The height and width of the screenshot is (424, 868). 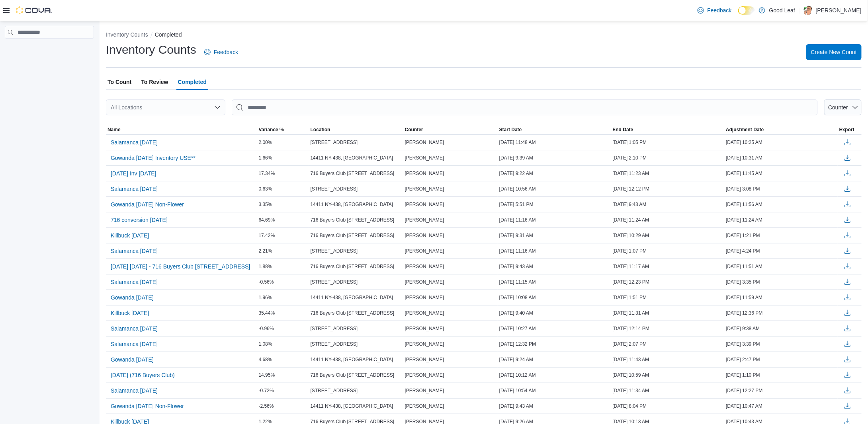 I want to click on div: 35.44%, so click(x=283, y=313).